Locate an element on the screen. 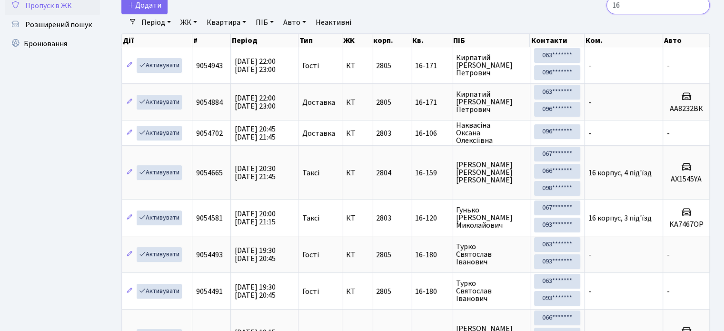 The image size is (724, 331). span: 9054943 is located at coordinates (209, 66).